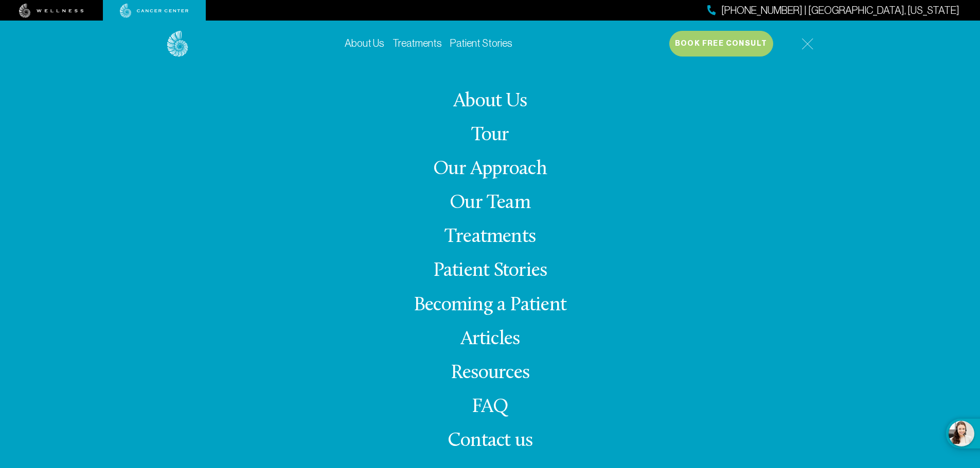  I want to click on img: icon-hamburger, so click(807, 44).